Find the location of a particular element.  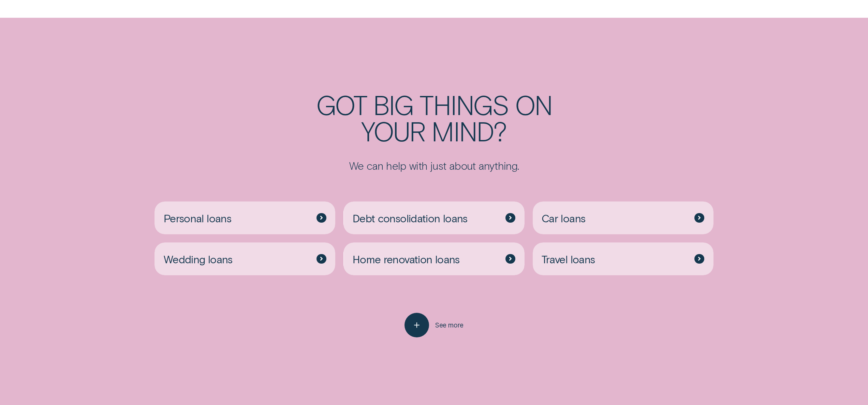

p: We can help with just about anything. is located at coordinates (434, 165).